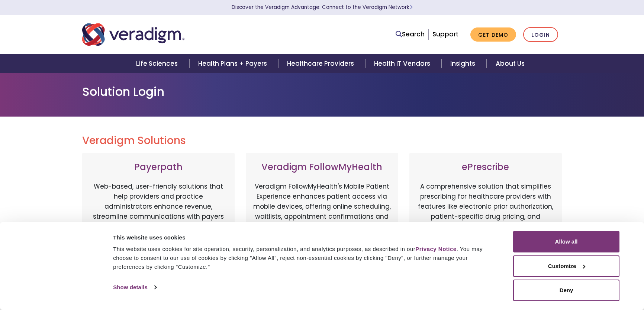 The image size is (644, 310). Describe the element at coordinates (410, 34) in the screenshot. I see `a: Search` at that location.